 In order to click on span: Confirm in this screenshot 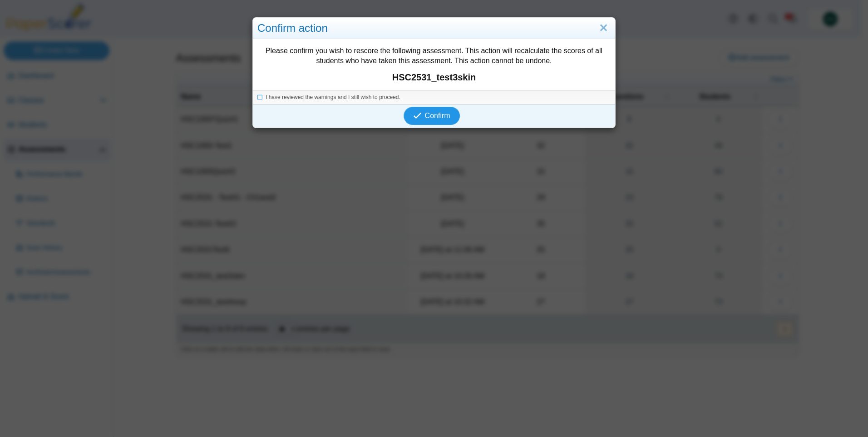, I will do `click(437, 116)`.